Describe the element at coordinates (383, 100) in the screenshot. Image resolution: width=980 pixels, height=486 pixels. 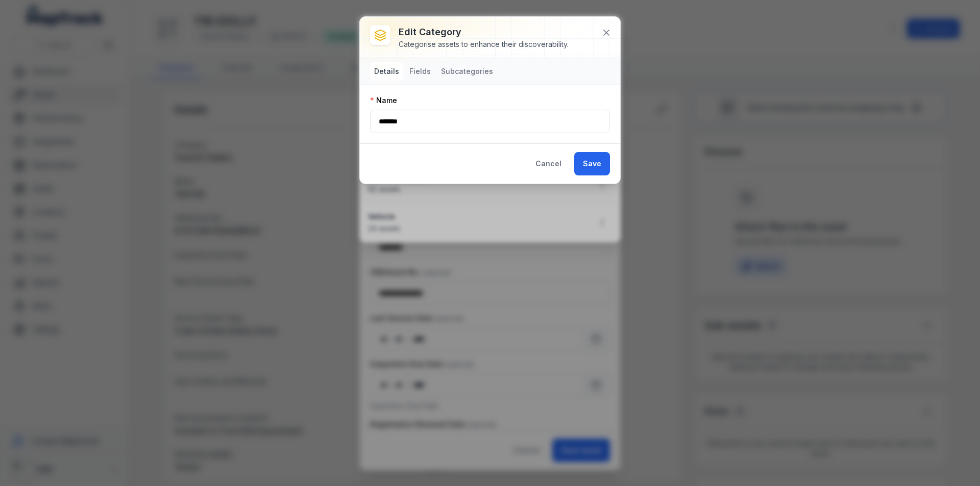
I see `label: Name` at that location.